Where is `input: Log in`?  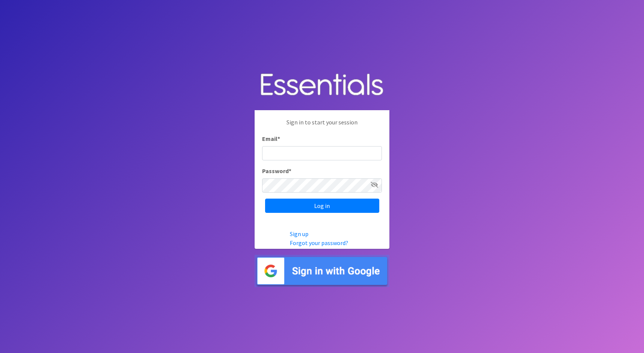 input: Log in is located at coordinates (322, 206).